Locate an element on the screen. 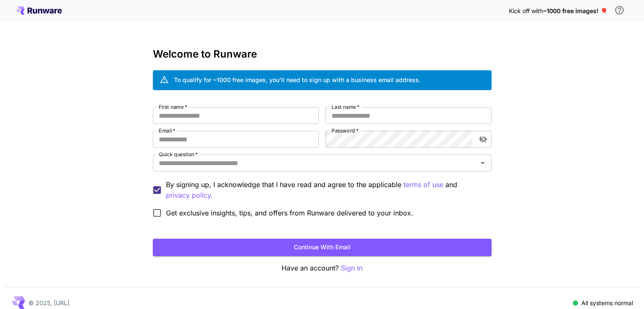  p: All systems normal is located at coordinates (607, 302).